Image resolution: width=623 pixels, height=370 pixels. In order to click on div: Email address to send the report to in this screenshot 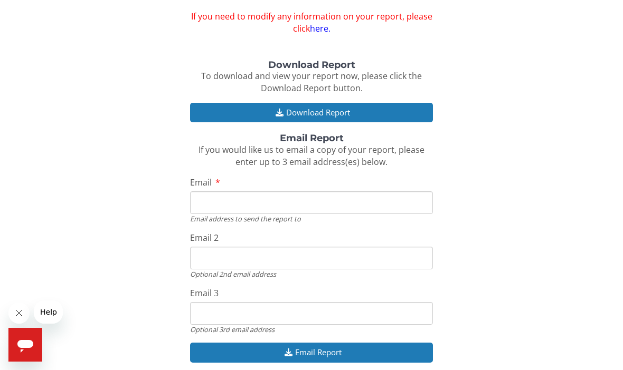, I will do `click(311, 219)`.